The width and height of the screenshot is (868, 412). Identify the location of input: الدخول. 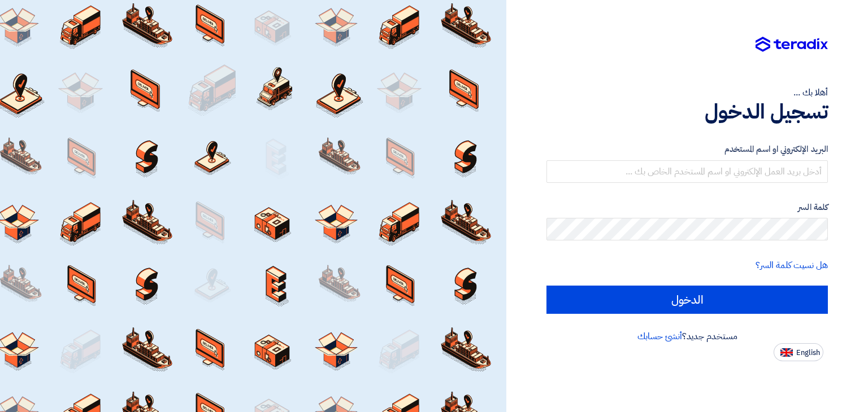
(687, 300).